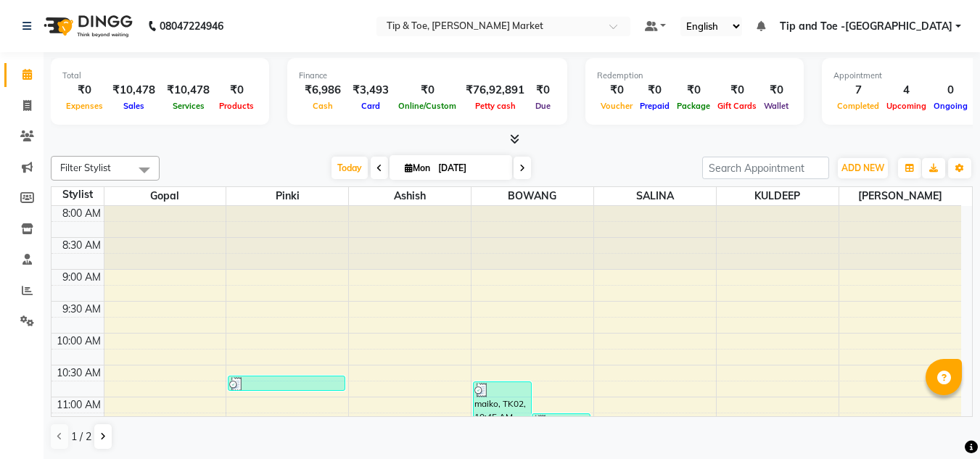 The width and height of the screenshot is (980, 459). What do you see at coordinates (81, 309) in the screenshot?
I see `div: 9:30 AM` at bounding box center [81, 309].